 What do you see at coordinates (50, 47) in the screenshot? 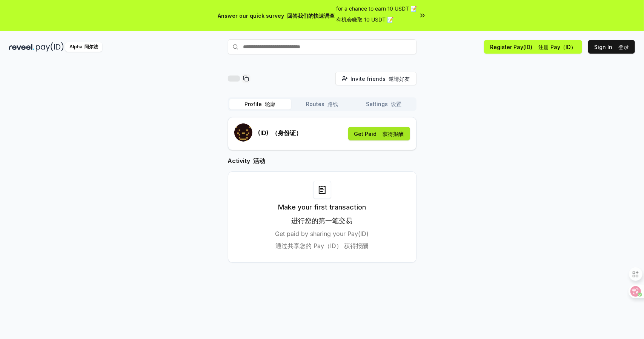
I see `img: pay_id` at bounding box center [50, 47].